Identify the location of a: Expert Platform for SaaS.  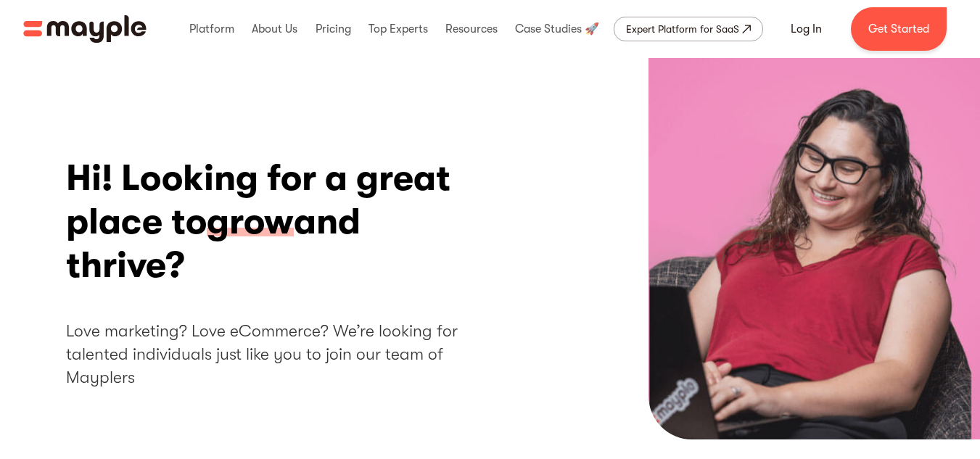
(688, 29).